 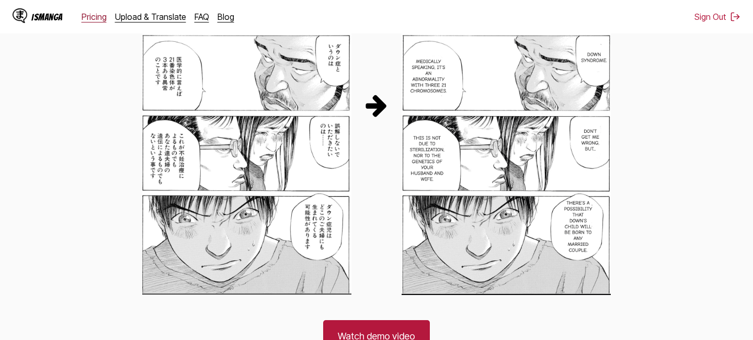 I want to click on a: Blog, so click(x=226, y=17).